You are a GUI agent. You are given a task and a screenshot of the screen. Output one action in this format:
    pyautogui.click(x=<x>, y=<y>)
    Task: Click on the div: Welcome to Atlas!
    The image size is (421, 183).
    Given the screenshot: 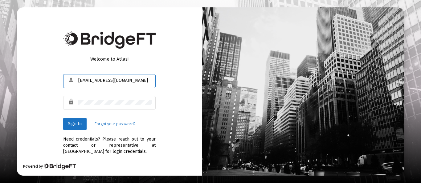 What is the action you would take?
    pyautogui.click(x=109, y=59)
    